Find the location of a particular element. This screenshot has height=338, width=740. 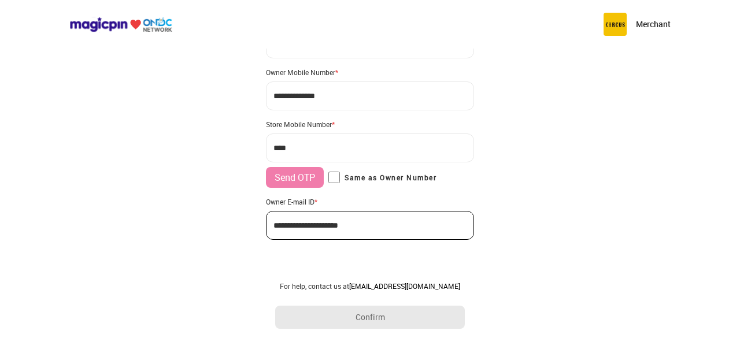

div: Owner Mobile Number is located at coordinates (370, 72).